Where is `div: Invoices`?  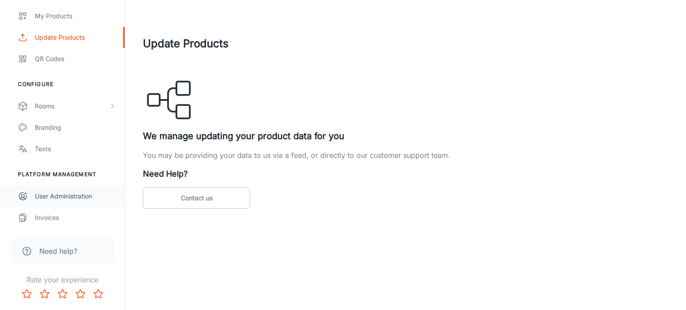 div: Invoices is located at coordinates (75, 218).